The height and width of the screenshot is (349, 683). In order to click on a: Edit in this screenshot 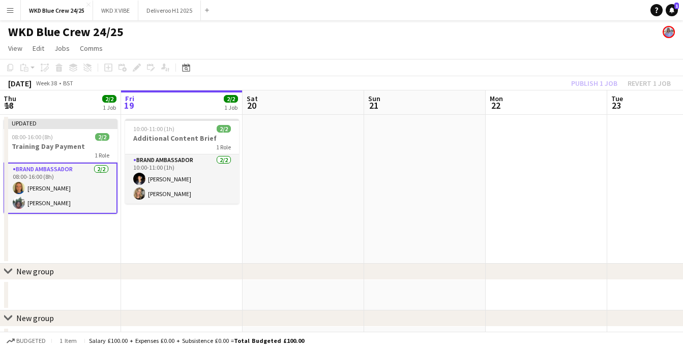, I will do `click(38, 48)`.